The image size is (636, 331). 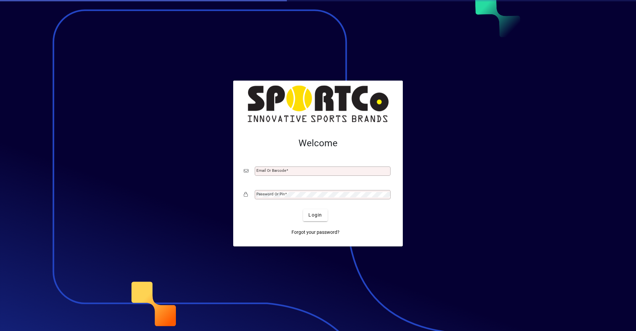 What do you see at coordinates (315, 215) in the screenshot?
I see `button: Login` at bounding box center [315, 215].